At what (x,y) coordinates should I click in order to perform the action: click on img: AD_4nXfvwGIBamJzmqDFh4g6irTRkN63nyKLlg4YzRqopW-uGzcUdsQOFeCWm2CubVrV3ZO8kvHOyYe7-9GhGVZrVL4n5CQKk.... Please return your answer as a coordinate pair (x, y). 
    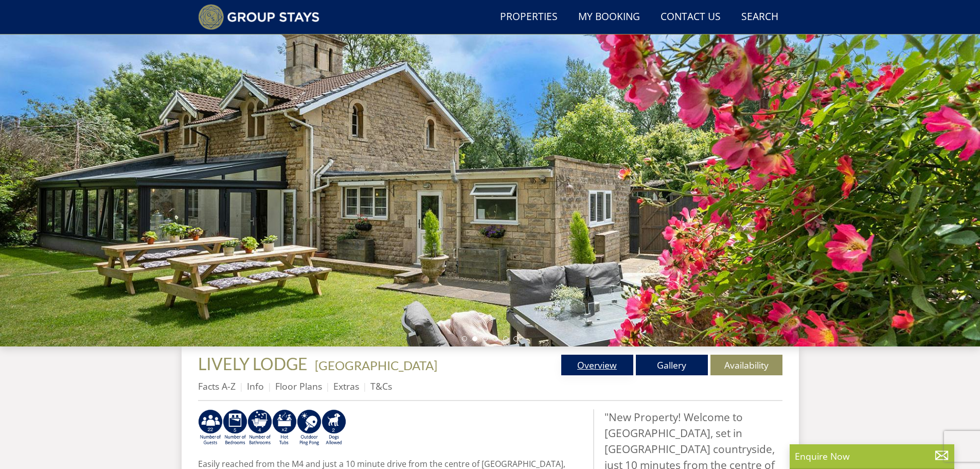
    Looking at the image, I should click on (285, 427).